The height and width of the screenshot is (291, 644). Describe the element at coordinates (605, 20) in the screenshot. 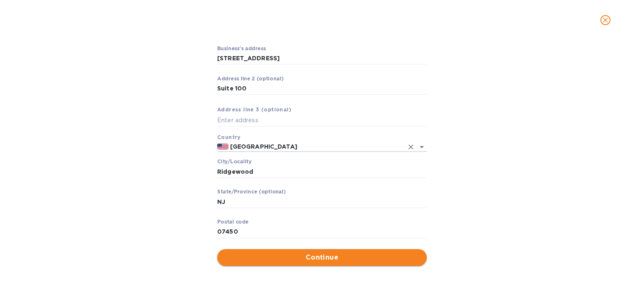

I see `button: close` at that location.